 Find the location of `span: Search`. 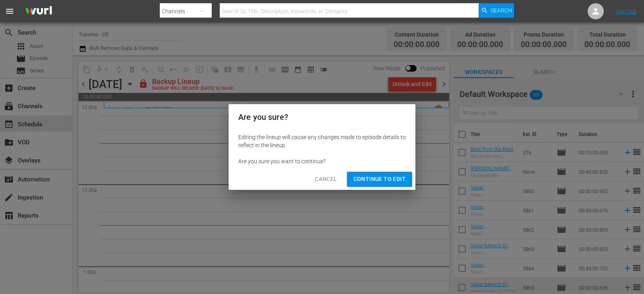

span: Search is located at coordinates (501, 10).